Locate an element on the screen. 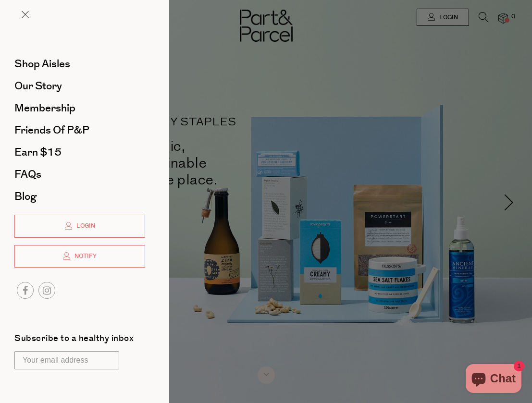 This screenshot has height=403, width=532. a: Earn $15 is located at coordinates (80, 152).